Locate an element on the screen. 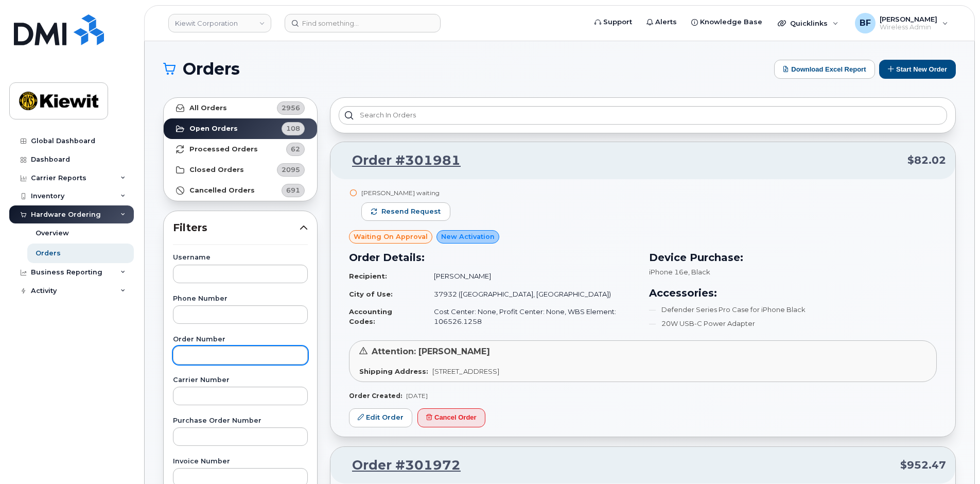 Image resolution: width=980 pixels, height=484 pixels. strong: Accounting Codes: is located at coordinates (371, 316).